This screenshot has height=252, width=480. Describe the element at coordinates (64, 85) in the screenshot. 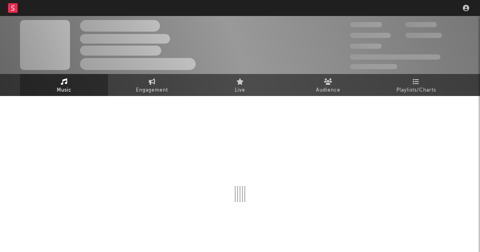

I see `a: Music` at that location.